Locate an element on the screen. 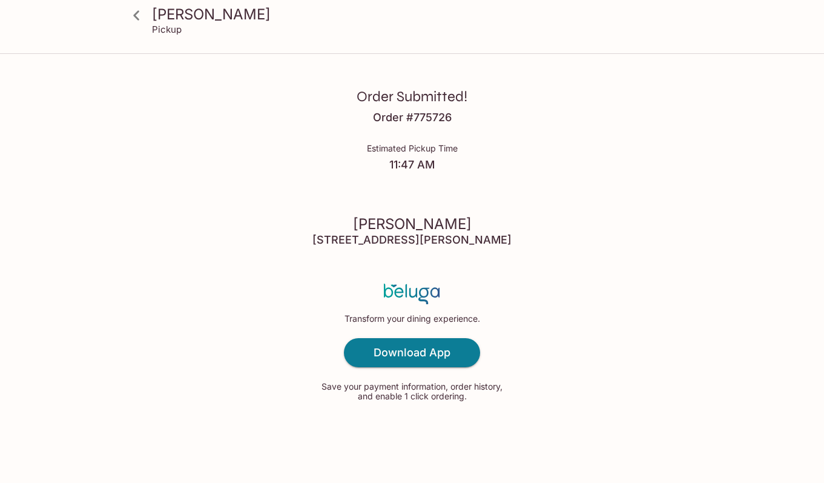 This screenshot has height=483, width=824. h4: Download App is located at coordinates (412, 352).